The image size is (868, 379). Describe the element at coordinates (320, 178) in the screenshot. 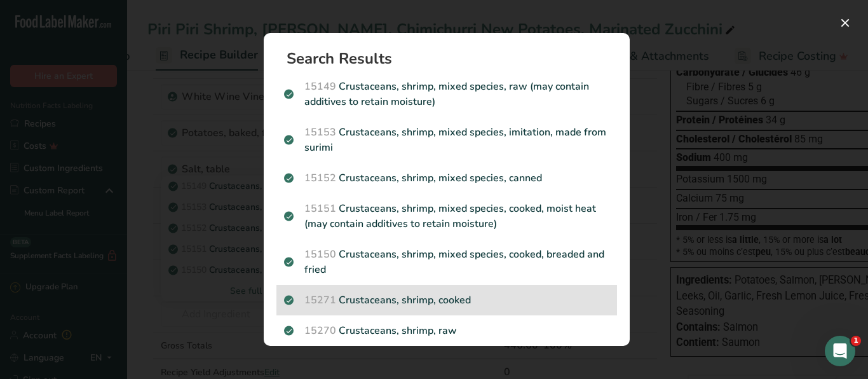

I see `span: 15152` at that location.